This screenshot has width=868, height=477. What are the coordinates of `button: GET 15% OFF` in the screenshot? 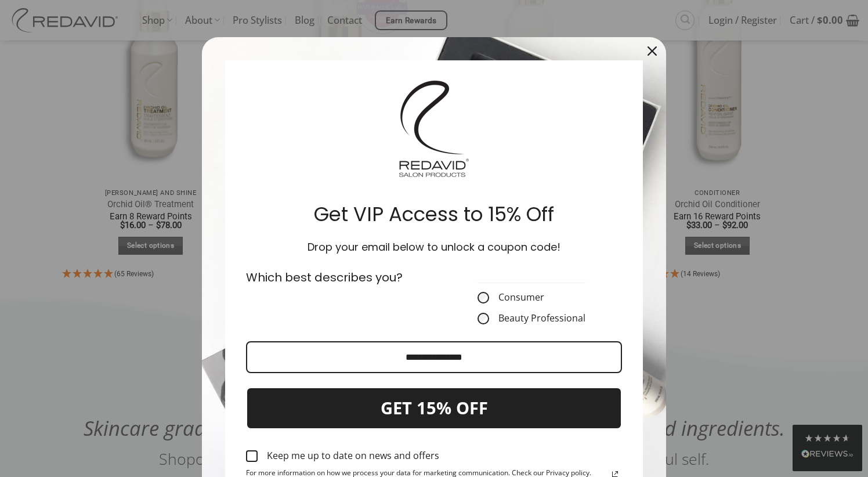 It's located at (434, 408).